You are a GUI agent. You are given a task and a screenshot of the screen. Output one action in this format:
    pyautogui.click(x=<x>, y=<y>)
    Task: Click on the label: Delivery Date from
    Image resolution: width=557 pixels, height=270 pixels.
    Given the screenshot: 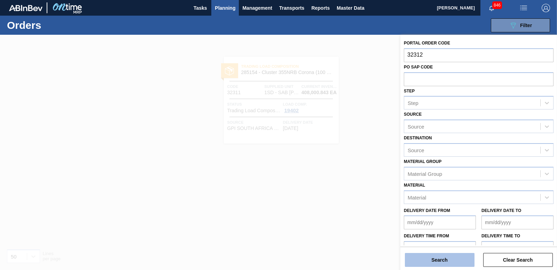 What is the action you would take?
    pyautogui.click(x=427, y=211)
    